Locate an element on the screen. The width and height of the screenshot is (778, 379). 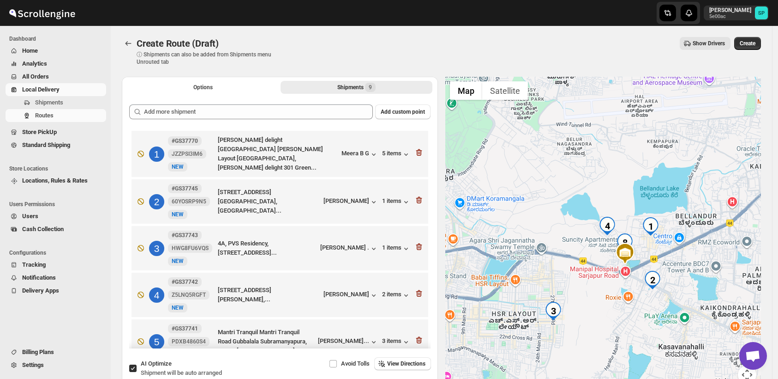
span: Analytics is located at coordinates (35, 63).